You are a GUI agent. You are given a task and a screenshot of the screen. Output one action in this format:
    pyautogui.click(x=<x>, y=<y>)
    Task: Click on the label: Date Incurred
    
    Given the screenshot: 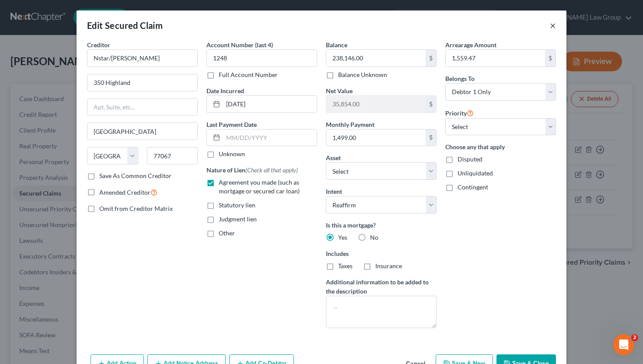 What is the action you would take?
    pyautogui.click(x=225, y=90)
    